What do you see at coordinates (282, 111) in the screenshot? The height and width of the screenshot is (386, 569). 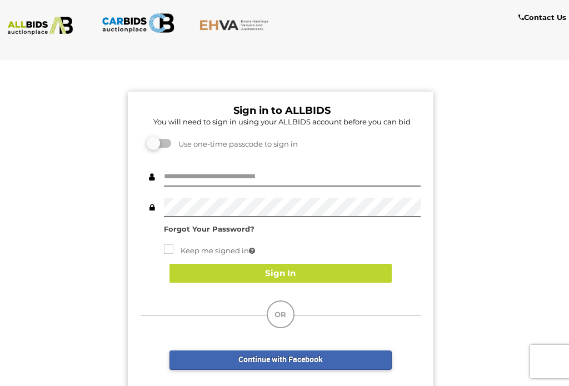 I see `b: Sign in to ALLBIDS` at bounding box center [282, 111].